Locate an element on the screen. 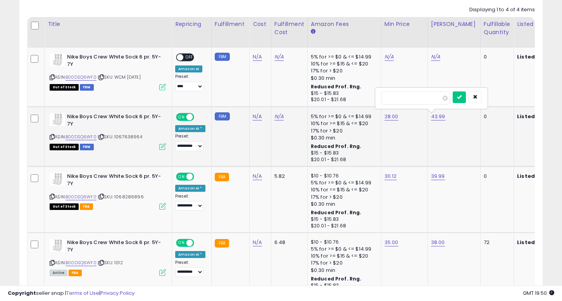  div: Repricing is located at coordinates (192, 24).